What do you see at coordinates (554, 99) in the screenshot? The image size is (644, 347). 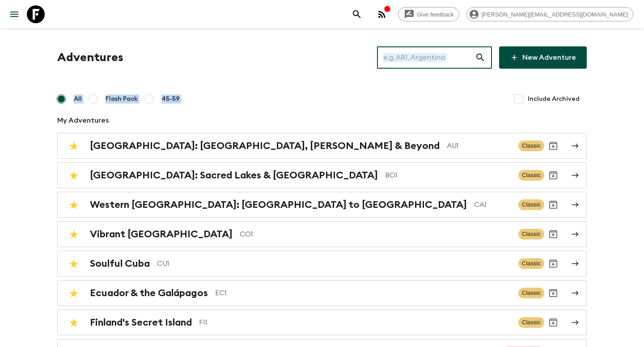 I see `span: Include Archived` at bounding box center [554, 99].